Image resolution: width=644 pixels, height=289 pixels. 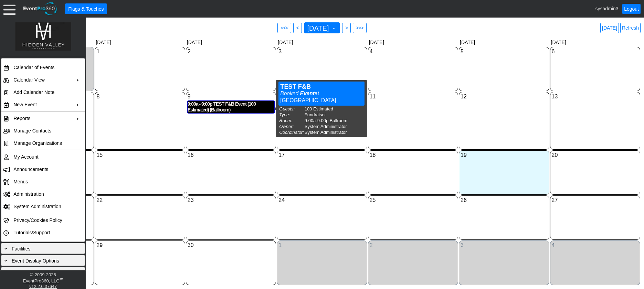 What do you see at coordinates (42, 92) in the screenshot?
I see `td: Add Calendar Note` at bounding box center [42, 92].